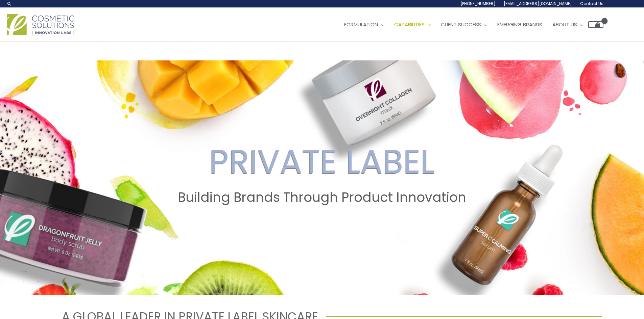  What do you see at coordinates (464, 25) in the screenshot?
I see `a: Client Success` at bounding box center [464, 25].